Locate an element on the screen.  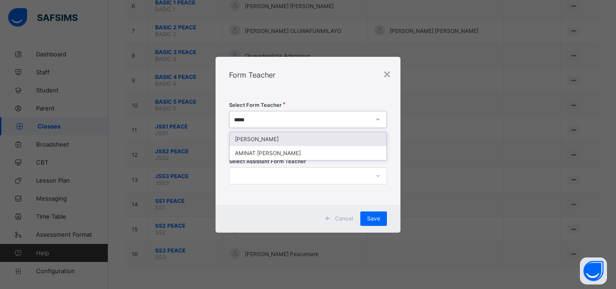
span: Save is located at coordinates (374, 218).